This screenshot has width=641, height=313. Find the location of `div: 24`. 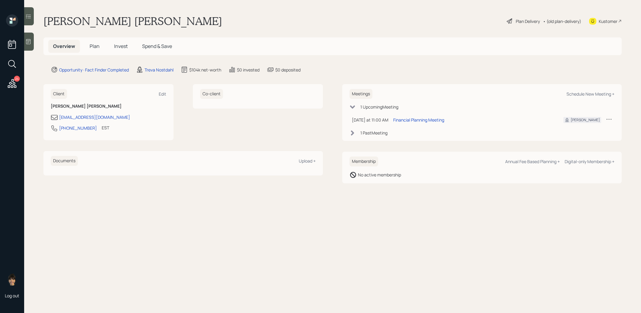

div: 24 is located at coordinates (17, 79).